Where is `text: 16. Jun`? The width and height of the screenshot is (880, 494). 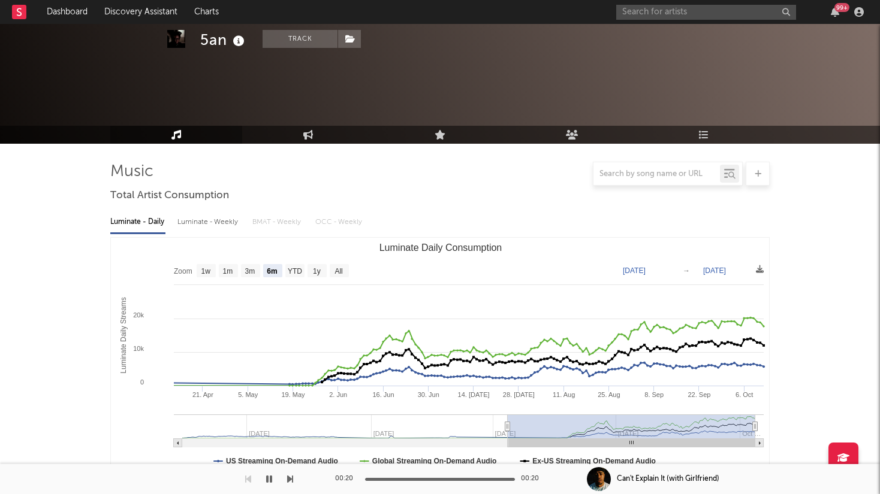 text: 16. Jun is located at coordinates (383, 395).